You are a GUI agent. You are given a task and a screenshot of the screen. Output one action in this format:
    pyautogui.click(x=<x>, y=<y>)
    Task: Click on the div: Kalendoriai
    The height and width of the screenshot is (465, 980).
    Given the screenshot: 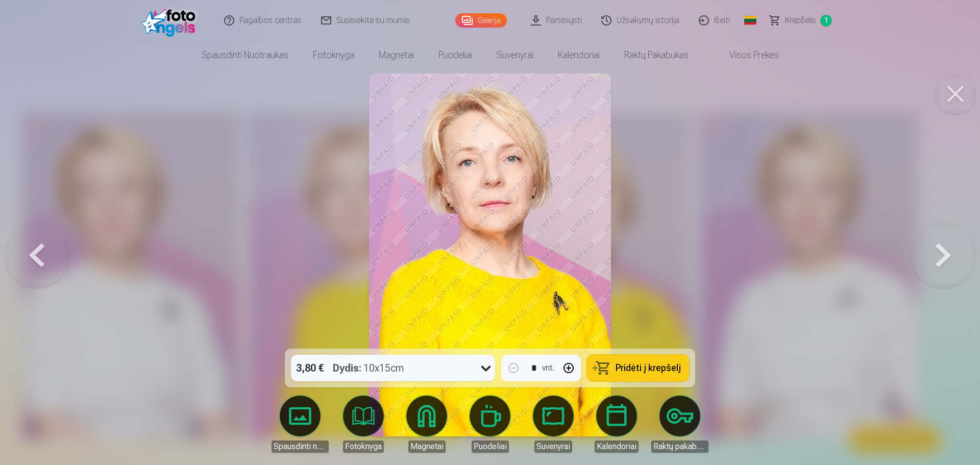 What is the action you would take?
    pyautogui.click(x=617, y=447)
    